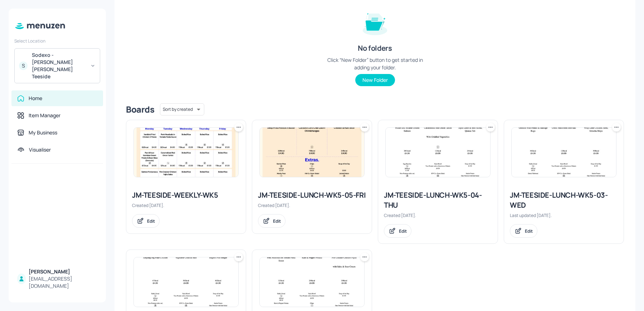 This screenshot has width=644, height=311. Describe the element at coordinates (564, 200) in the screenshot. I see `div: JM-TEESIDE-LUNCH-WK5-03-WED` at that location.